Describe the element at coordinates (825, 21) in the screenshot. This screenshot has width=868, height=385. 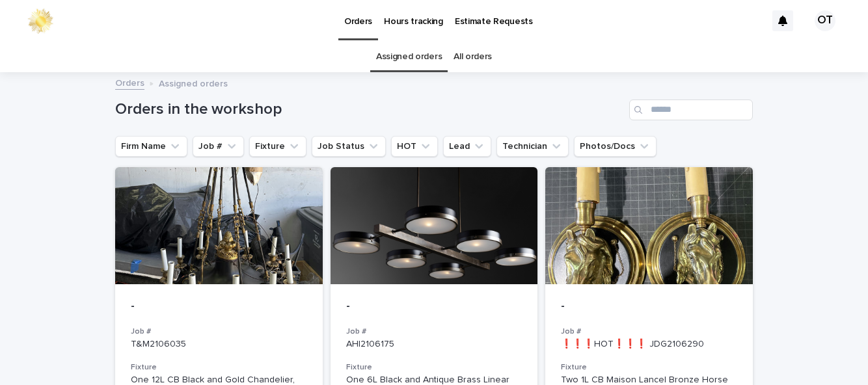
I see `div: OT` at that location.